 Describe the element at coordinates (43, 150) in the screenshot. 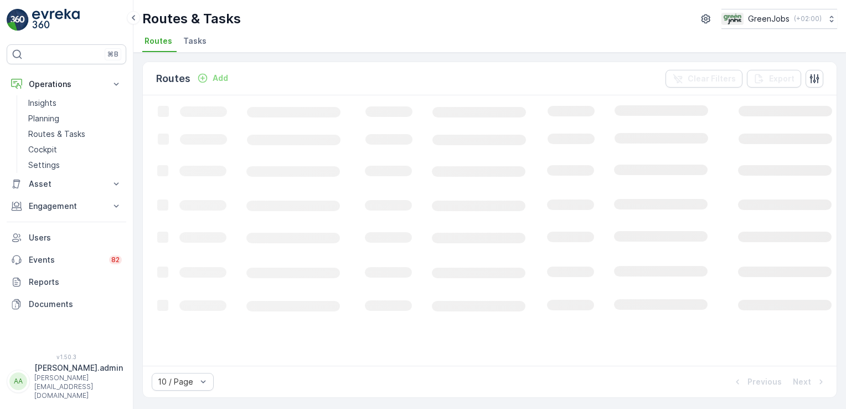

I see `p: Cockpit` at that location.